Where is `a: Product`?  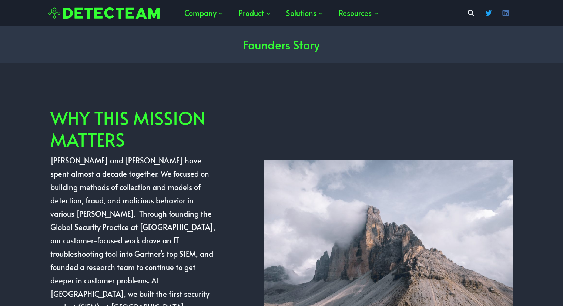
a: Product is located at coordinates (255, 13).